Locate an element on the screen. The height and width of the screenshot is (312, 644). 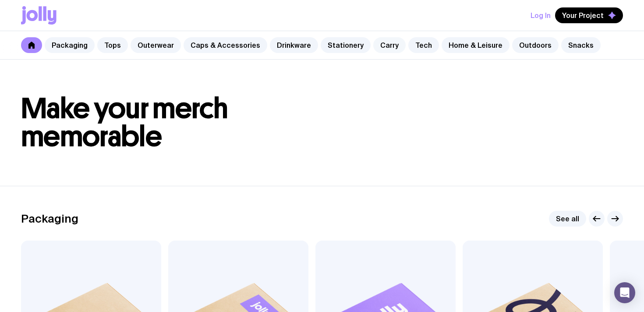
div: Open Intercom Messenger is located at coordinates (624, 293).